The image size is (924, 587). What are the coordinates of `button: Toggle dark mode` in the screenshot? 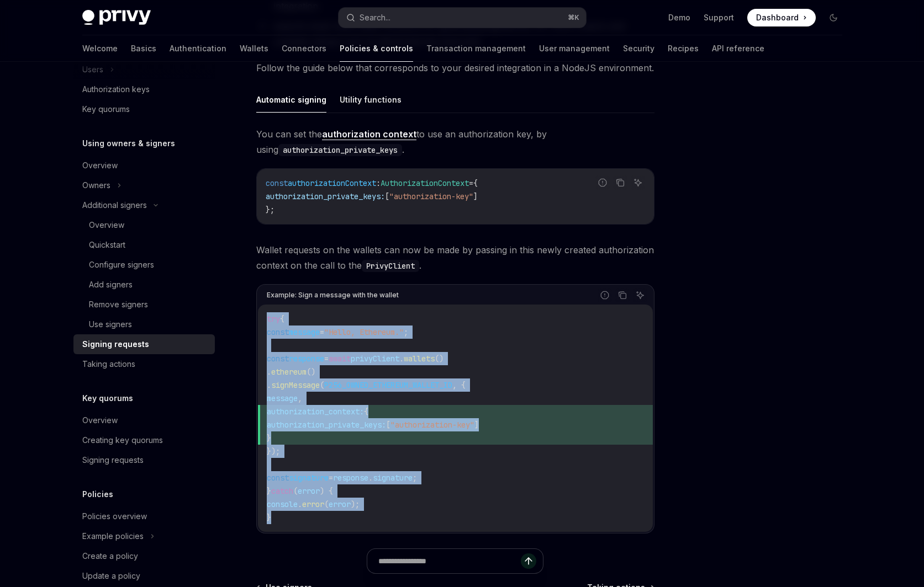 It's located at (833, 18).